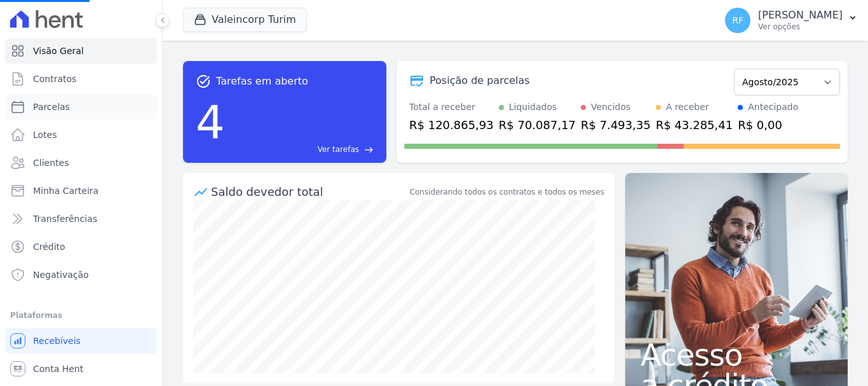 This screenshot has width=868, height=386. What do you see at coordinates (49, 247) in the screenshot?
I see `span: Crédito` at bounding box center [49, 247].